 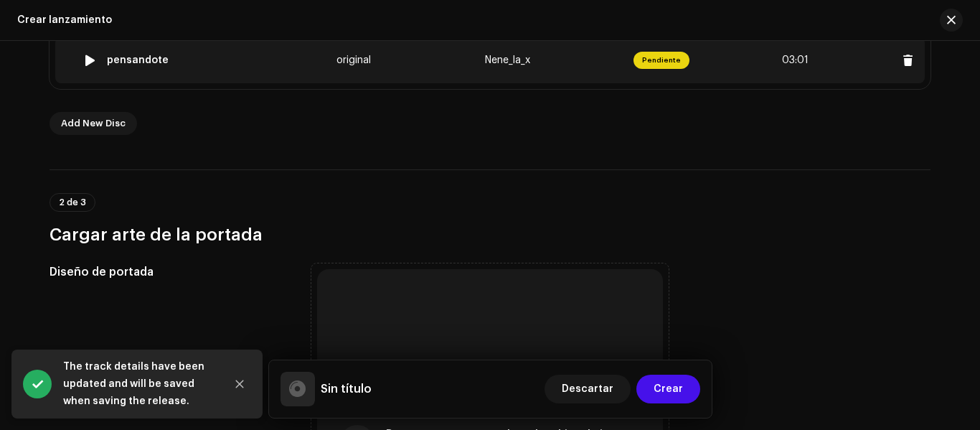 I want to click on h3: Cargar arte de la portada, so click(x=490, y=234).